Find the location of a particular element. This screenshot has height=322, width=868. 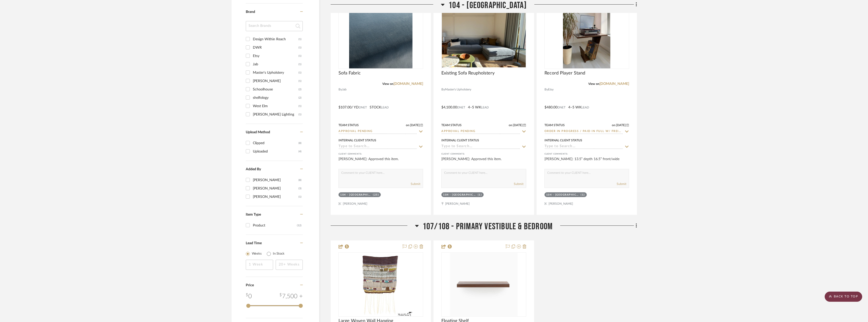

label: In Stock is located at coordinates (278, 254).